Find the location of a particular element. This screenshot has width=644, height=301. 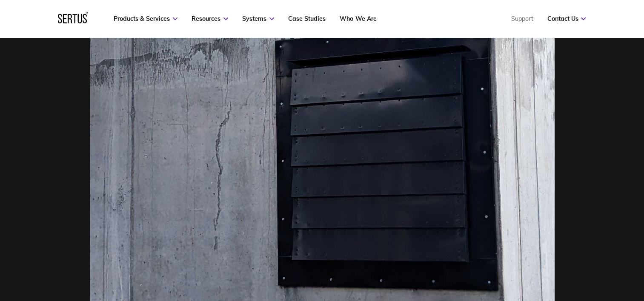

a: Who We Are is located at coordinates (358, 19).